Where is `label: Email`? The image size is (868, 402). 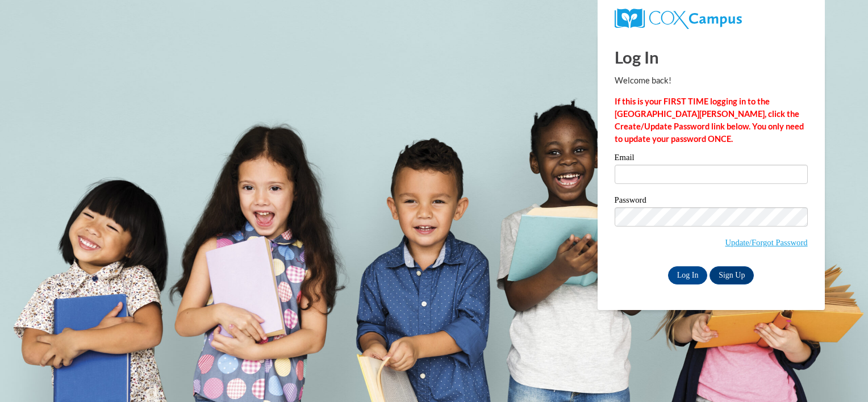
label: Email is located at coordinates (711, 159).